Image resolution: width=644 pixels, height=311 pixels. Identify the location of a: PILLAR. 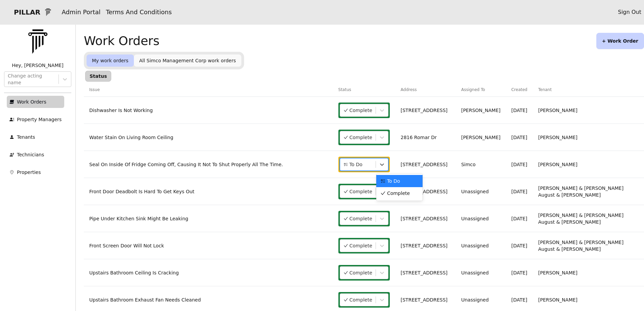
(31, 12).